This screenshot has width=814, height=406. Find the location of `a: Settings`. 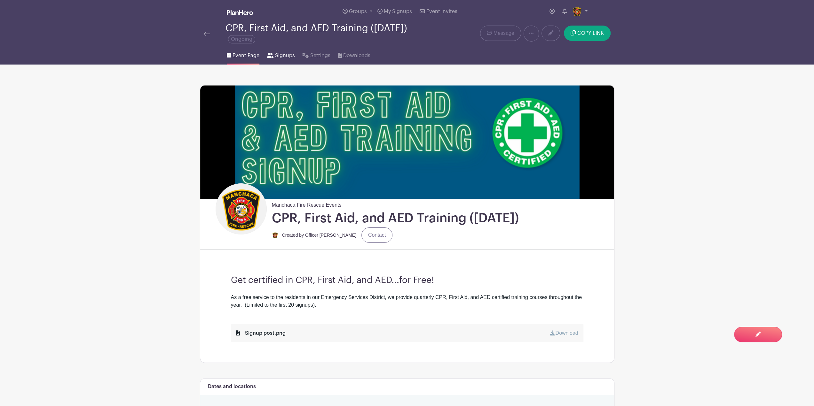

a: Settings is located at coordinates (316, 54).